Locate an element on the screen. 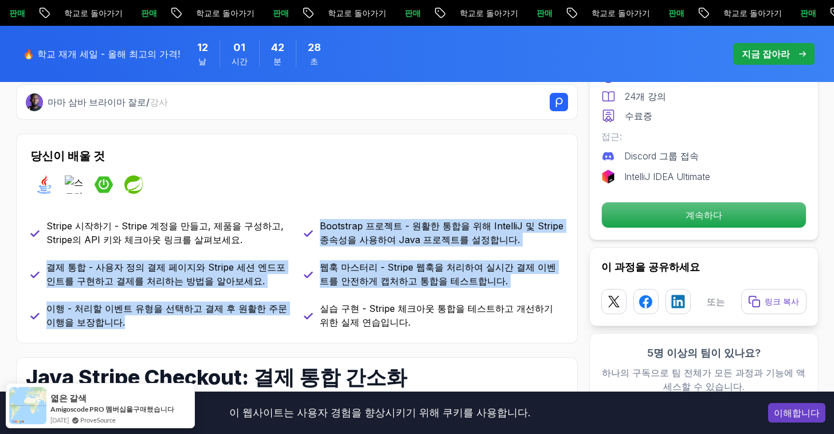 The image size is (834, 434). font: IntelliJ IDEA Ultimate is located at coordinates (667, 177).